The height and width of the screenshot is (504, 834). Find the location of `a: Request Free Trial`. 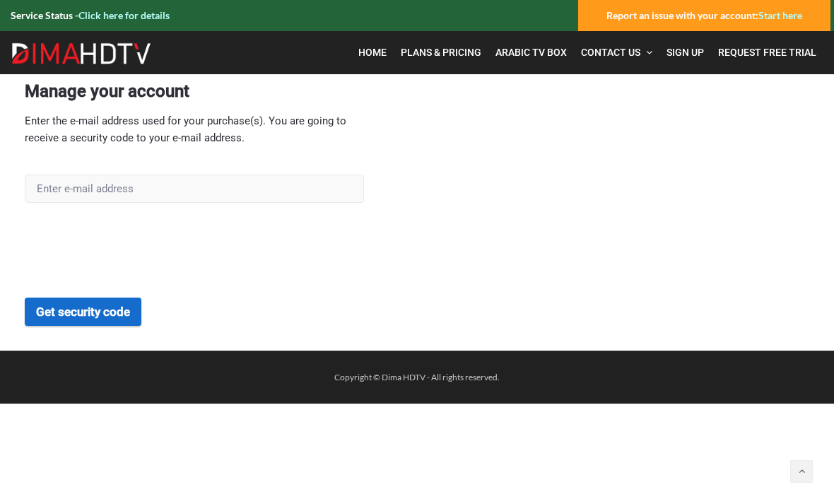

a: Request Free Trial is located at coordinates (767, 53).